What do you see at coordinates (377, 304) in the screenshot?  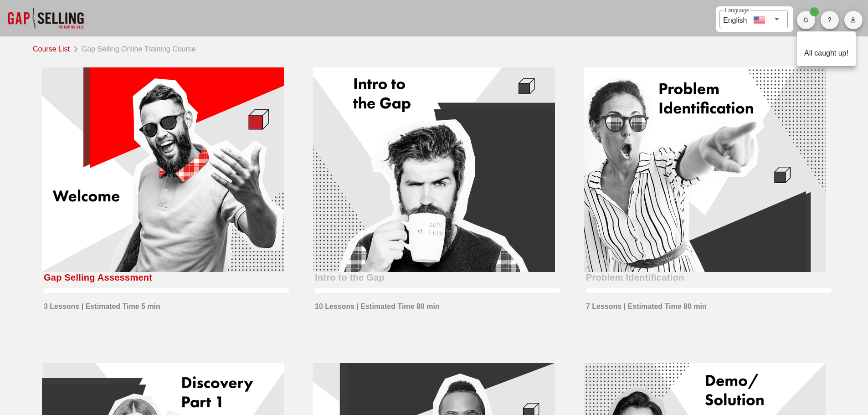 I see `div: 10 Lessons | Estimated Time 80 min` at bounding box center [377, 304].